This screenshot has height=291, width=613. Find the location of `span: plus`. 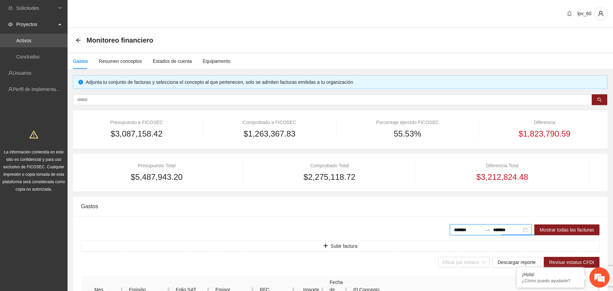

span: plus is located at coordinates (325, 246).